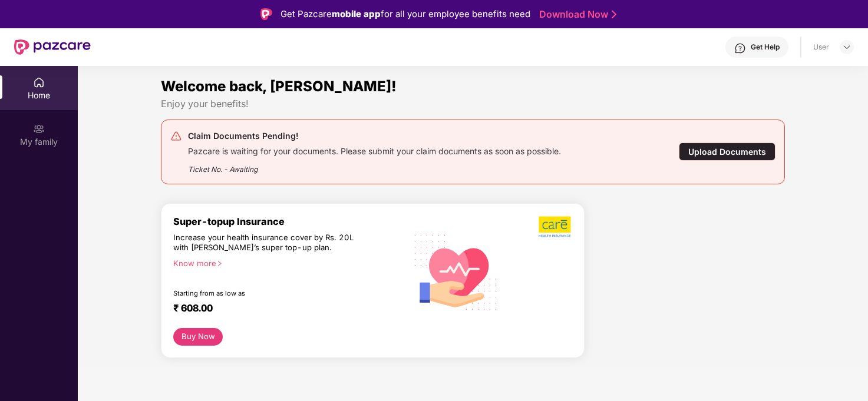 The width and height of the screenshot is (868, 401). What do you see at coordinates (614, 14) in the screenshot?
I see `img: Stroke` at bounding box center [614, 14].